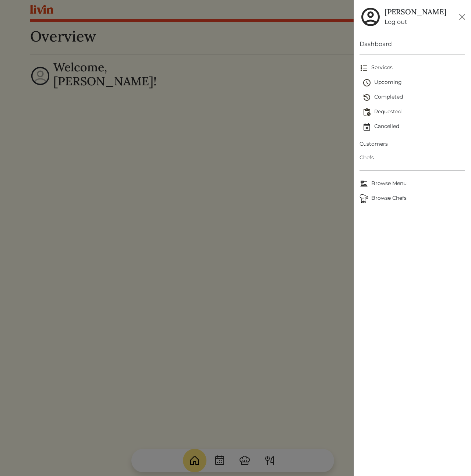 The image size is (471, 476). What do you see at coordinates (414, 127) in the screenshot?
I see `span: Cancelled` at bounding box center [414, 127].